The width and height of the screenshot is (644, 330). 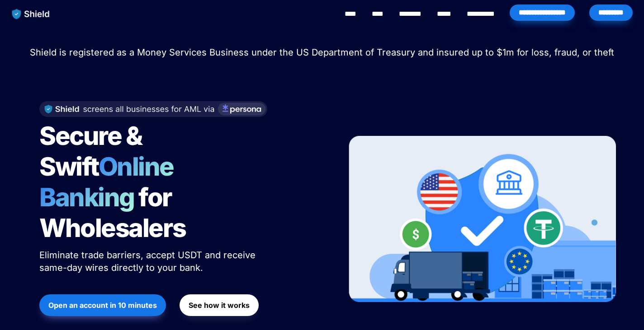 I want to click on span: Secure & Swift, so click(x=93, y=151).